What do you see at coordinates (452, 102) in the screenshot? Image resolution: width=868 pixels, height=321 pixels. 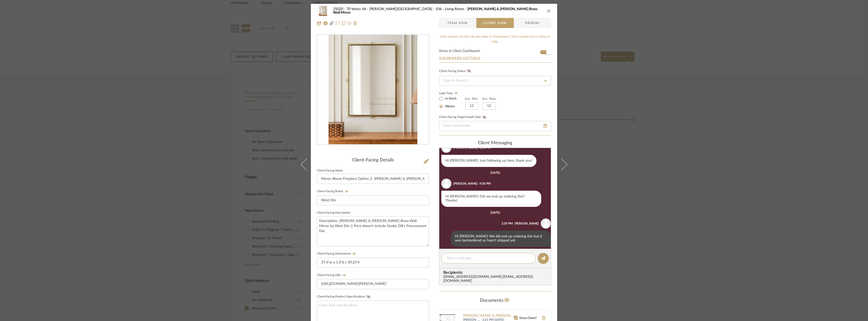 I see `mat-radio-group: Select item type` at bounding box center [452, 102].